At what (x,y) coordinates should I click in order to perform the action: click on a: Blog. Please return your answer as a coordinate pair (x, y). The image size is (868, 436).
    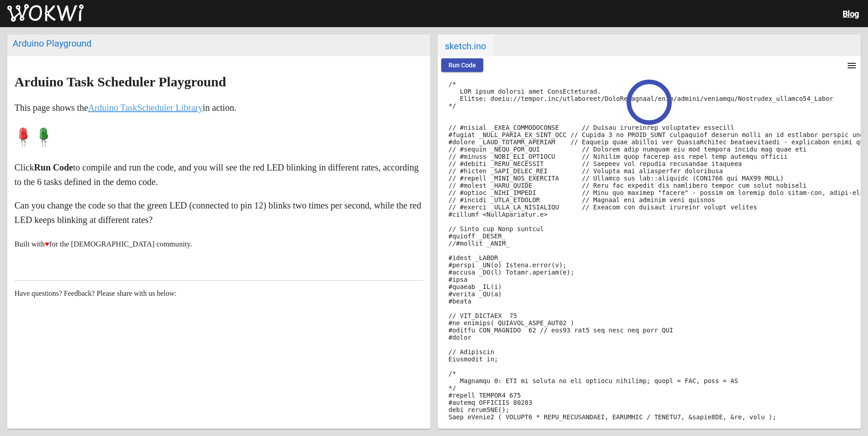
    Looking at the image, I should click on (850, 14).